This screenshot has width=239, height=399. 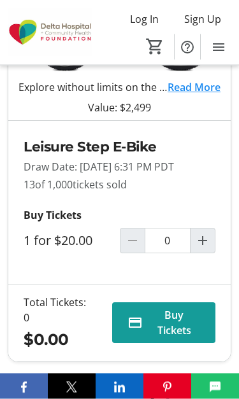 I want to click on button: Log In, so click(x=144, y=19).